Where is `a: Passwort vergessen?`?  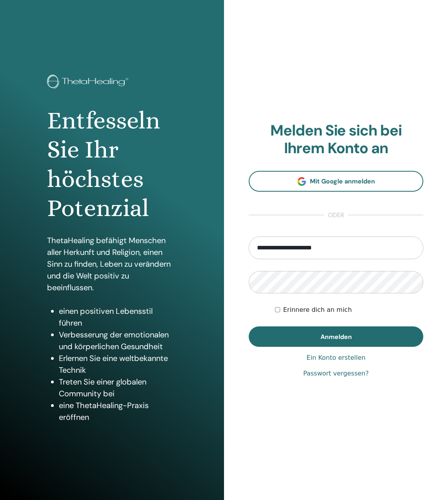 a: Passwort vergessen? is located at coordinates (336, 374).